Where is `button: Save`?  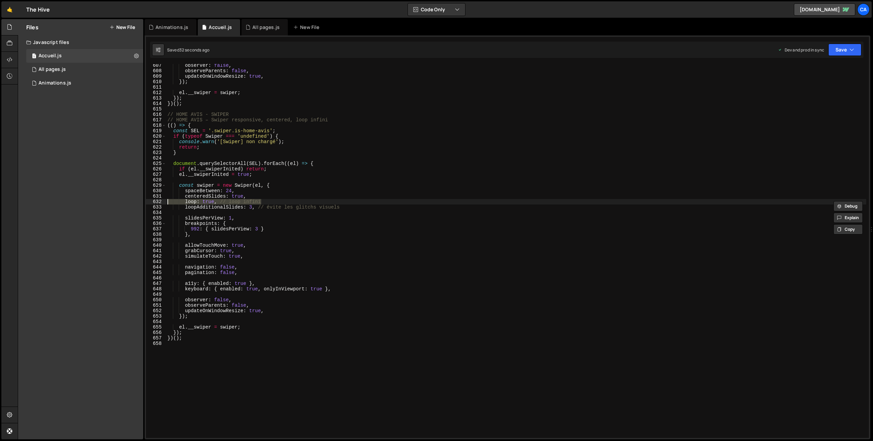
button: Save is located at coordinates (844, 50).